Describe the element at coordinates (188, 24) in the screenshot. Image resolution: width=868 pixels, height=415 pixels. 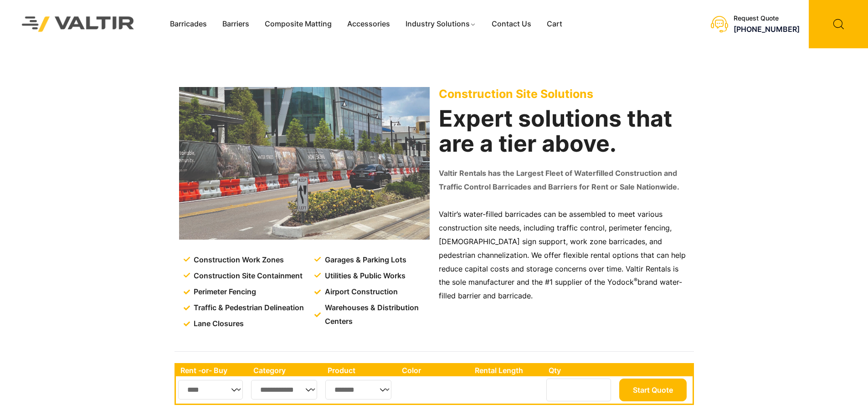
I see `a: Barricades` at that location.